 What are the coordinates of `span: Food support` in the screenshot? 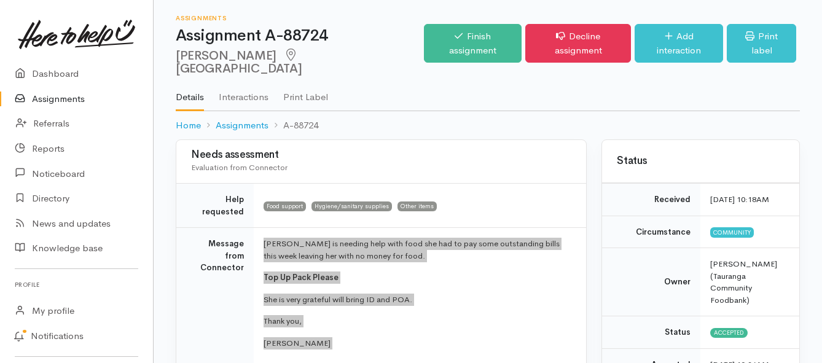 It's located at (284, 206).